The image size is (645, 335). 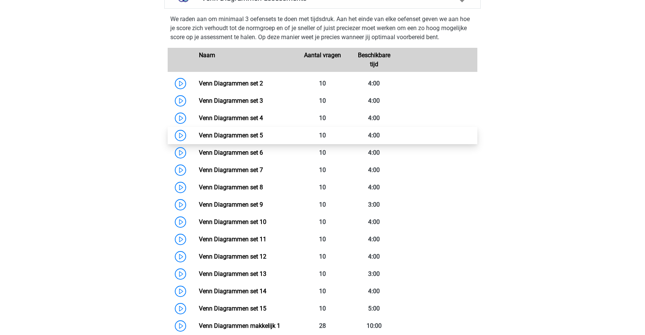 I want to click on a: Venn Diagrammen set 2, so click(x=231, y=83).